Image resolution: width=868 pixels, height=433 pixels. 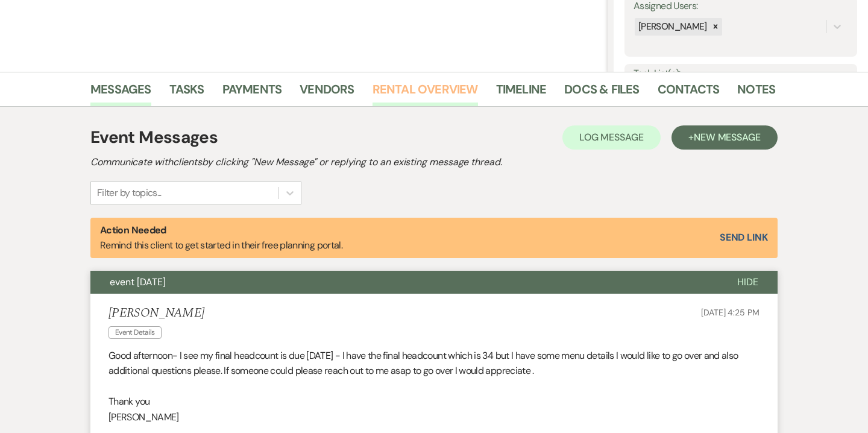 I want to click on a: Vendors, so click(x=327, y=92).